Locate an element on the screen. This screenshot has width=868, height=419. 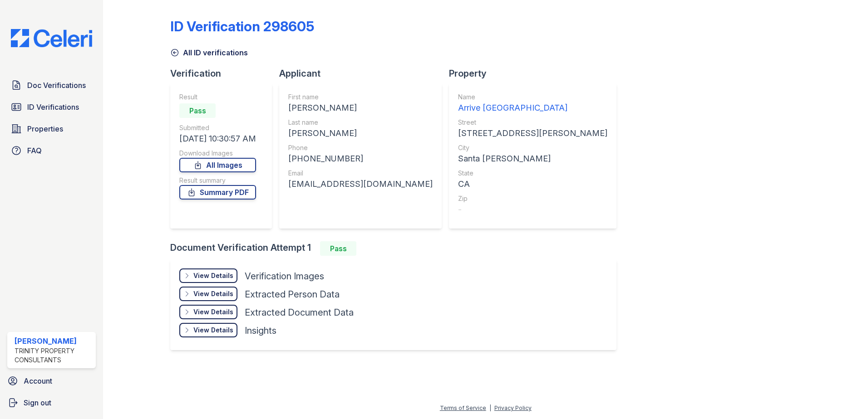
a: Privacy Policy is located at coordinates (513, 408).